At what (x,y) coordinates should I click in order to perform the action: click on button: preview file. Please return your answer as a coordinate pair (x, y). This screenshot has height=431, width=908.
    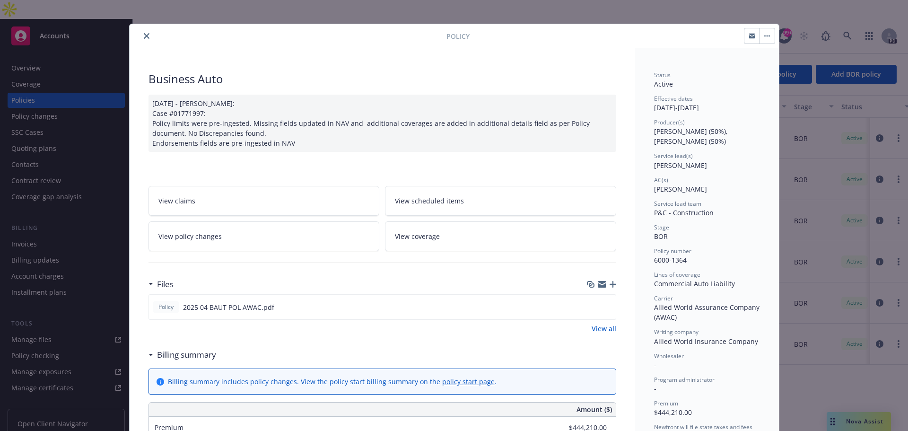
    Looking at the image, I should click on (608, 307).